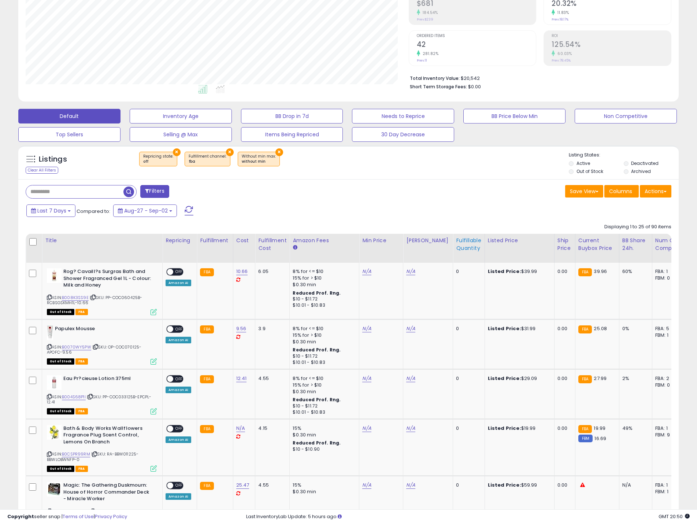  Describe the element at coordinates (271, 329) in the screenshot. I see `div: 3.9` at that location.